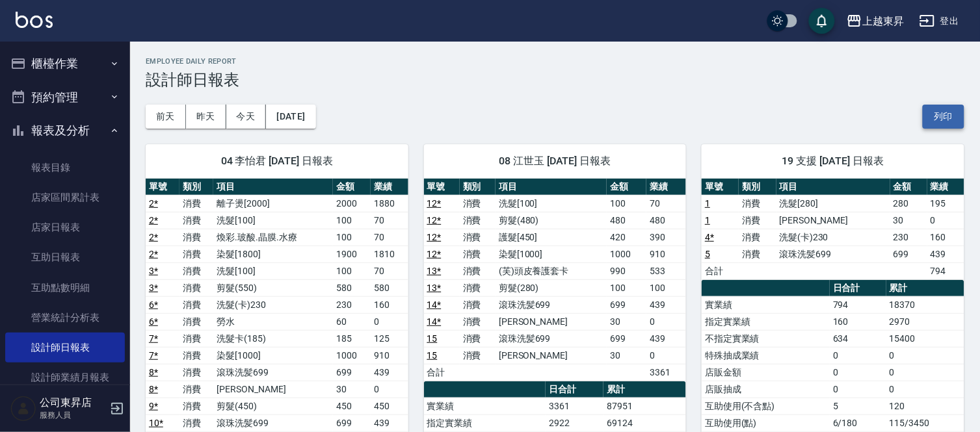 This screenshot has width=980, height=432. Describe the element at coordinates (390, 203) in the screenshot. I see `td: 1880` at that location.